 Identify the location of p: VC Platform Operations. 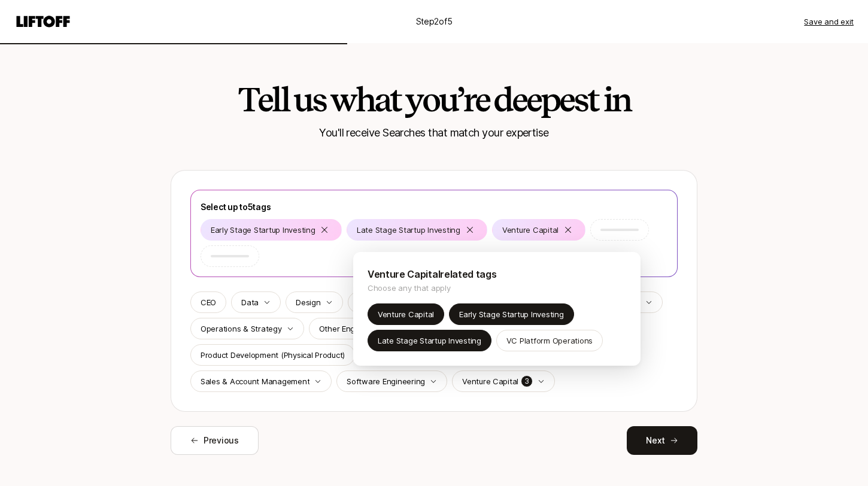
(549, 341).